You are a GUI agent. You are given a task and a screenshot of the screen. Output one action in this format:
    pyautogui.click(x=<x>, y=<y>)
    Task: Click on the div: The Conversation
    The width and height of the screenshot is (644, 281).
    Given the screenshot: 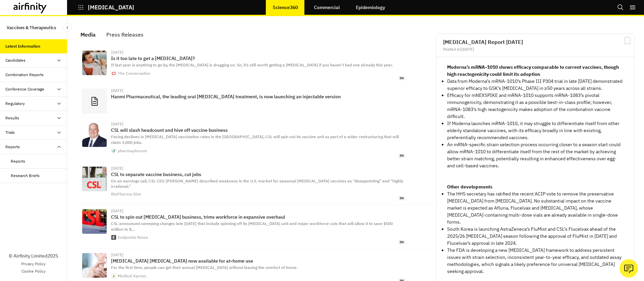 What is the action you would take?
    pyautogui.click(x=134, y=74)
    